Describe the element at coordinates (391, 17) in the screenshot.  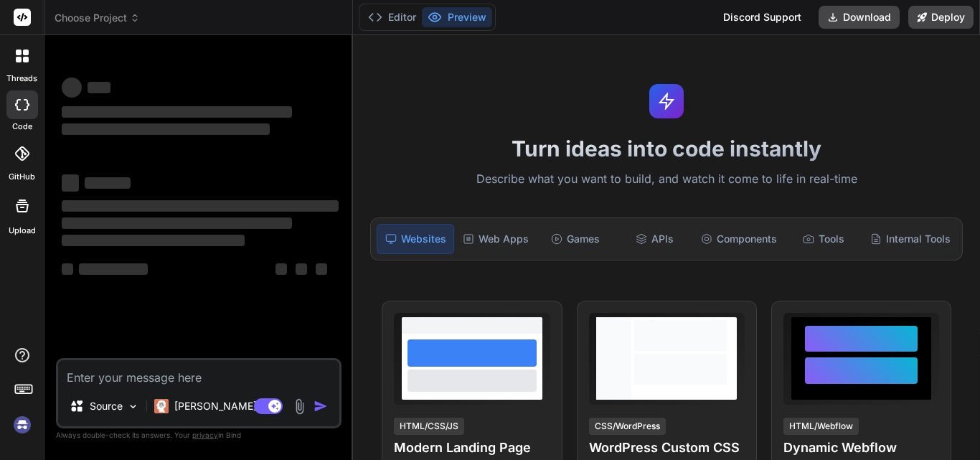
I see `button: Editor` at that location.